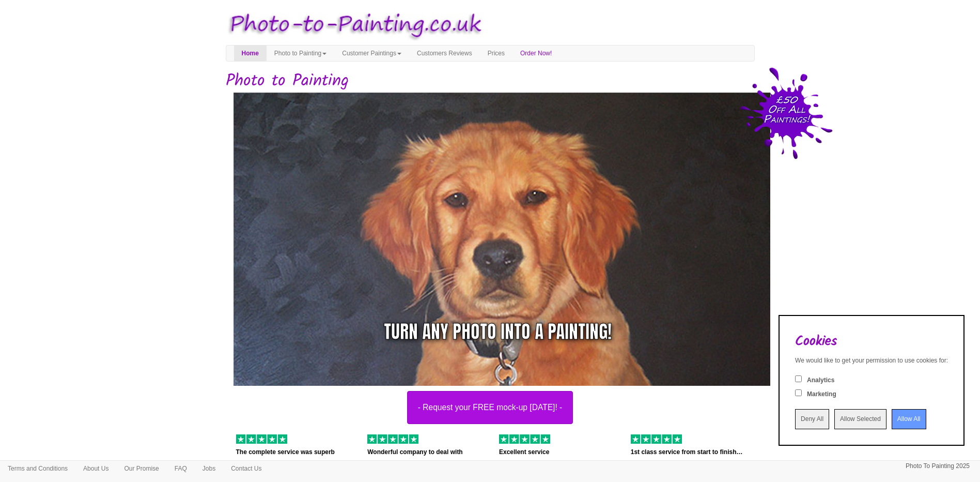  What do you see at coordinates (425, 452) in the screenshot?
I see `p: Wonderful company to deal with` at bounding box center [425, 452].